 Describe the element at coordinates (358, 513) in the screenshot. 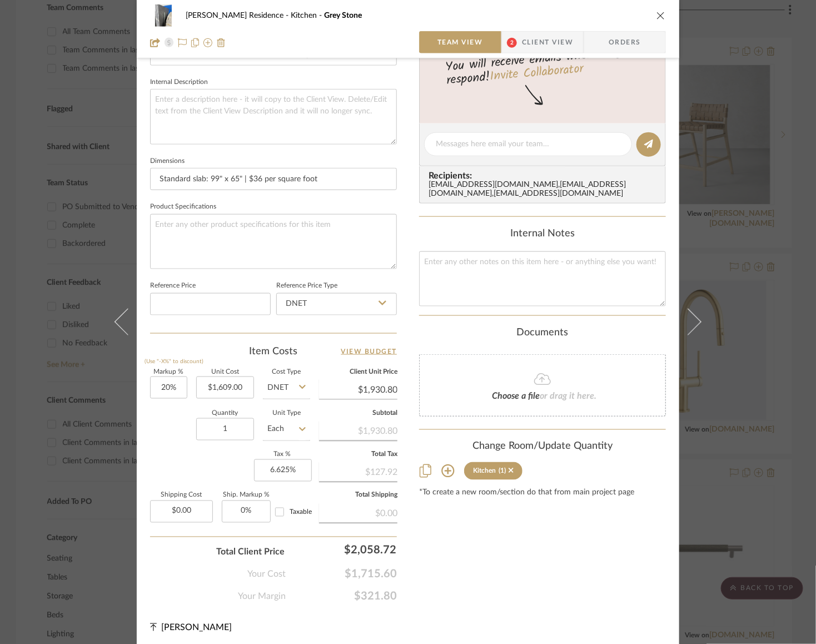

I see `div: $0.00` at that location.